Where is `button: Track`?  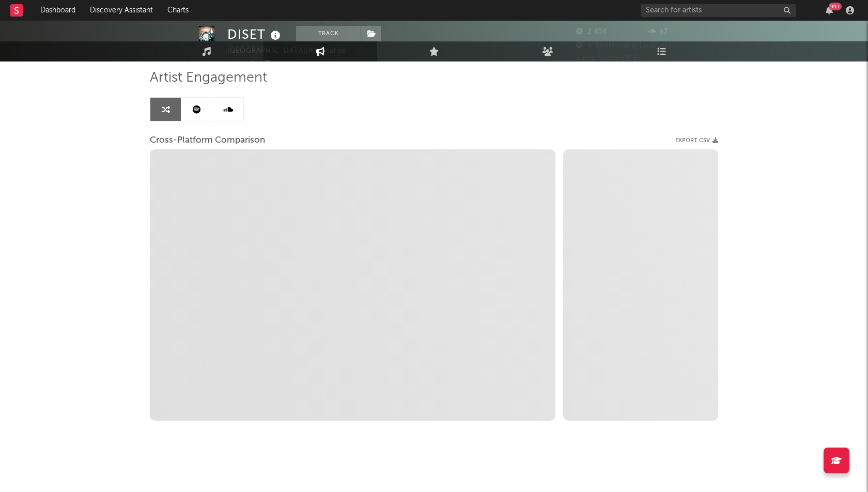 button: Track is located at coordinates (328, 33).